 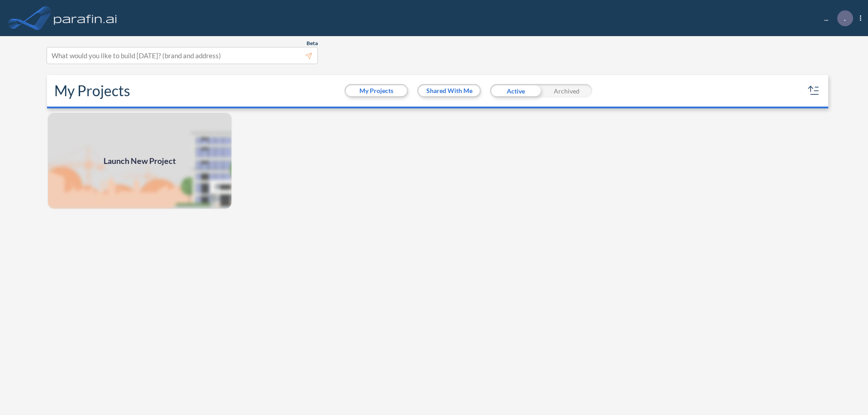 I want to click on div: Archived, so click(x=567, y=91).